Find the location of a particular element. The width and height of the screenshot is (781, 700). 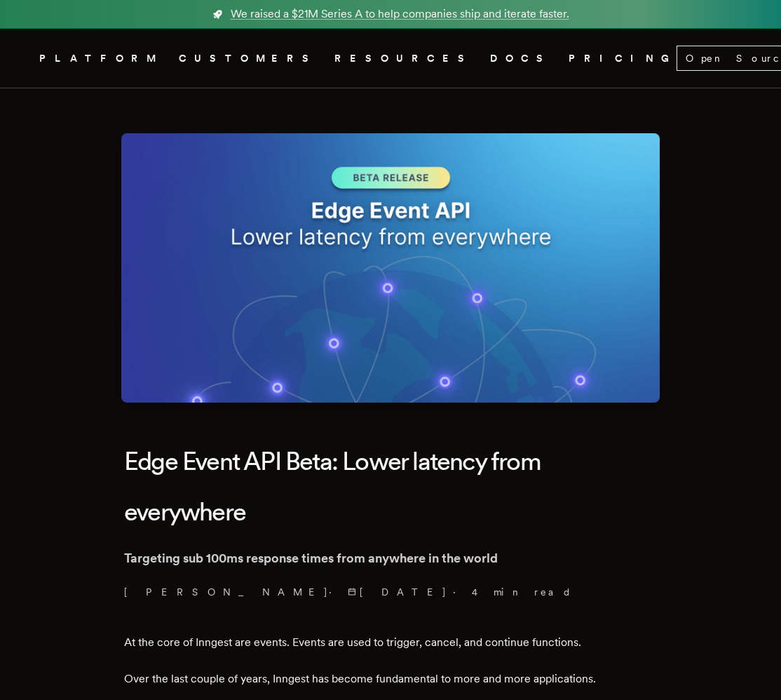

img: Featured image for Edge Event API Beta: Lower latency from everywhere blog post is located at coordinates (391, 268).